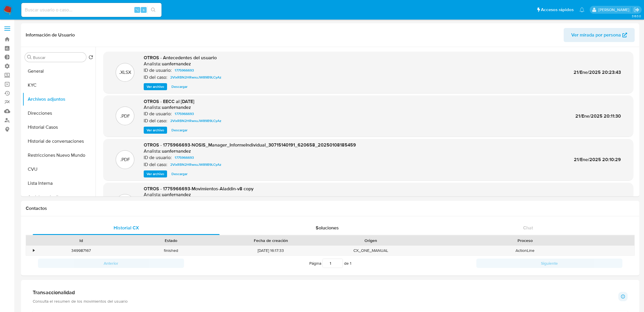 The image size is (644, 312). I want to click on span: Soluciones, so click(327, 227).